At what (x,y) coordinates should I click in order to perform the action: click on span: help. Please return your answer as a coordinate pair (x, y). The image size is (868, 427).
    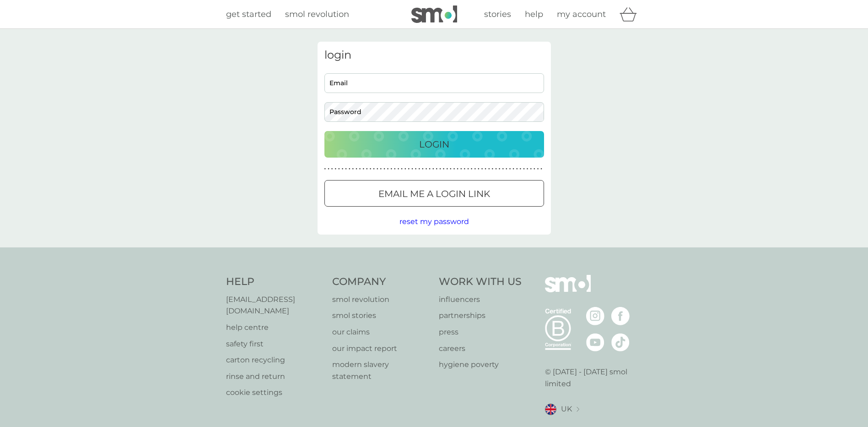
    Looking at the image, I should click on (534, 14).